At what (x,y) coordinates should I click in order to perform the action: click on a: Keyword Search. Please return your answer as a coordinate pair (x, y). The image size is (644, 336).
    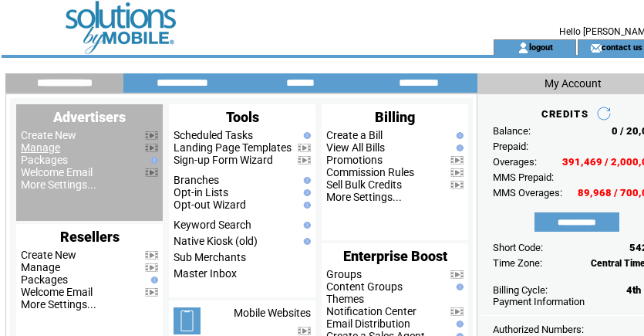
    Looking at the image, I should click on (213, 225).